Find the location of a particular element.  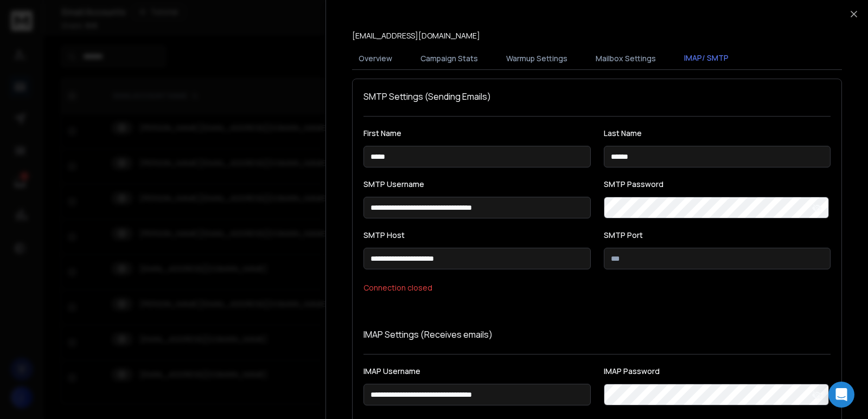

label: SMTP Port is located at coordinates (718, 235).